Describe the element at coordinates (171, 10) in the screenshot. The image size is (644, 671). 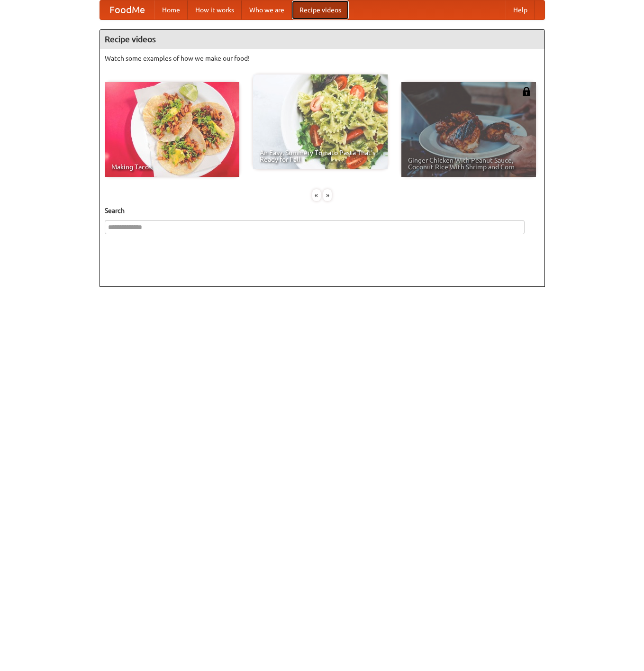
I see `a: Home` at that location.